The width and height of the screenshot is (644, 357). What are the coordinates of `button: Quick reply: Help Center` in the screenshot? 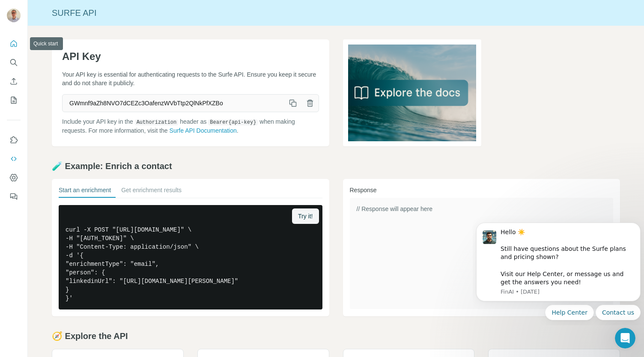 It's located at (97, 97).